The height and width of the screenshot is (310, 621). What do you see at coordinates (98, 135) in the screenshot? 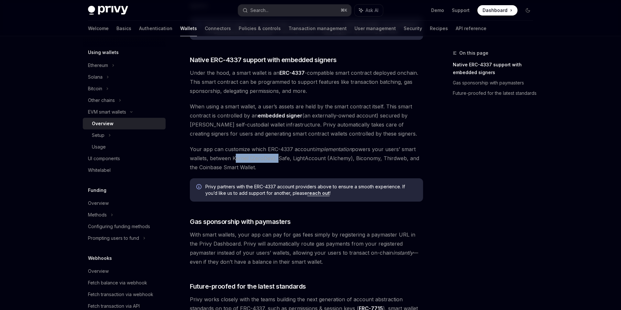
I see `div: Setup` at bounding box center [98, 135].